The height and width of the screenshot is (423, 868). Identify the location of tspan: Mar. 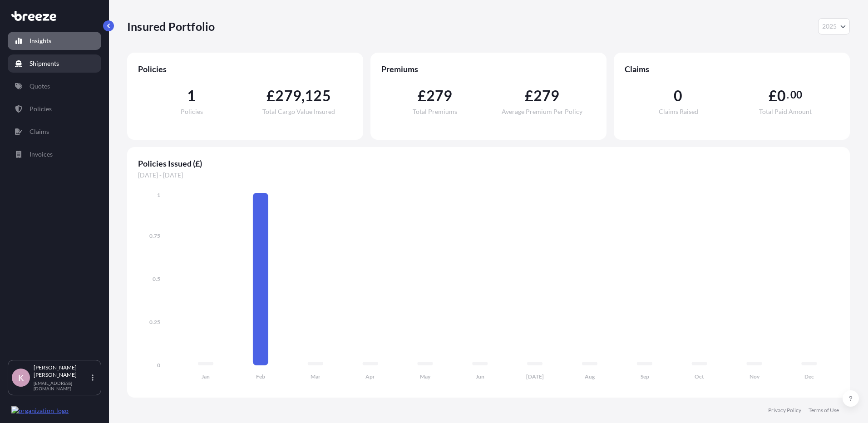
(315, 376).